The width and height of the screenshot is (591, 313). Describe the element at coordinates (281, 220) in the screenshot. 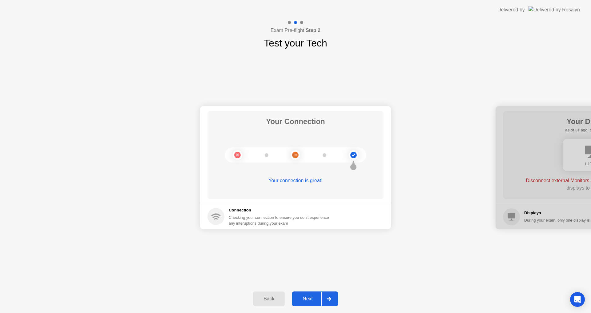

I see `div: Checking your connection to ensure you don’t experience any interuptions during your exam` at that location.